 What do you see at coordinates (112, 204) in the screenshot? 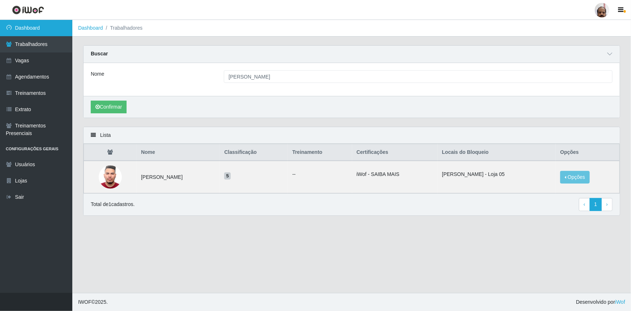
I see `p: Total de 1 cadastros.` at bounding box center [112, 204].